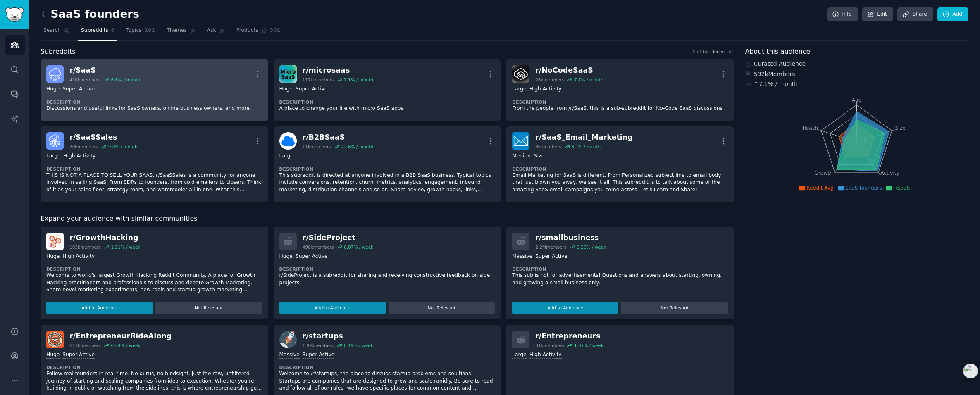 The width and height of the screenshot is (980, 395). What do you see at coordinates (620, 164) in the screenshot?
I see `a: SaaS_Email_Marketingr/SaaS_Email_Marketing8kmembers3.1% / monthMedium SizeDescriptionEmail Market...` at bounding box center [620, 164].